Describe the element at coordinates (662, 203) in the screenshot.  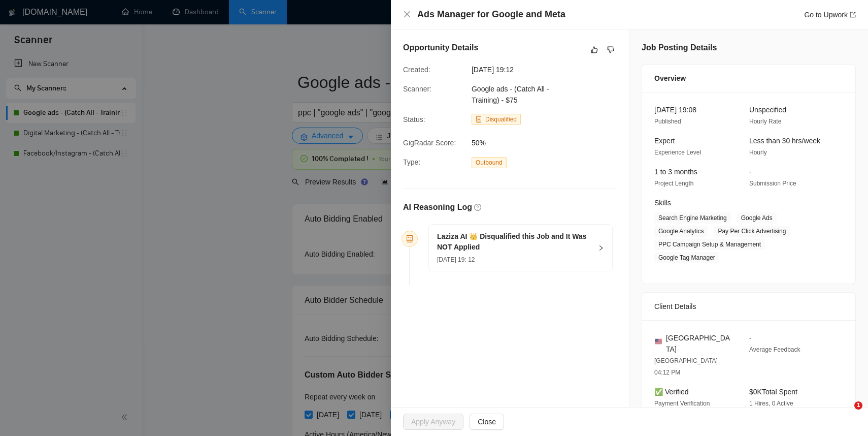
I see `span: Skills` at that location.